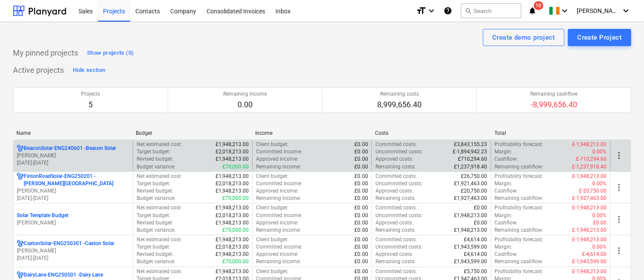  I want to click on p: £1,921,463.00, so click(470, 184).